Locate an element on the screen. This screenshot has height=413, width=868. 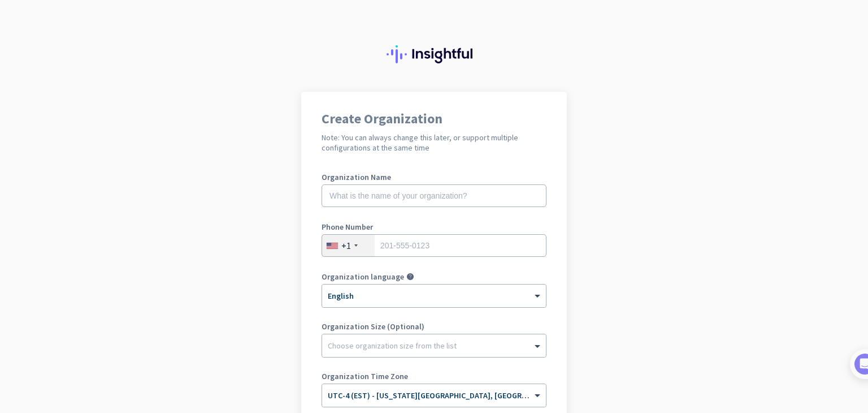
div: +1 is located at coordinates (346, 245).